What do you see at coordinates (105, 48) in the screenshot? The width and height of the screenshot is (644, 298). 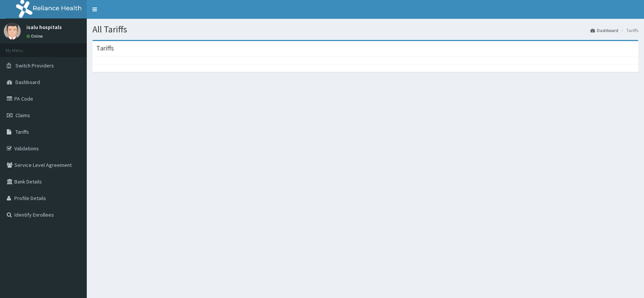 I see `h3: Tariffs` at bounding box center [105, 48].